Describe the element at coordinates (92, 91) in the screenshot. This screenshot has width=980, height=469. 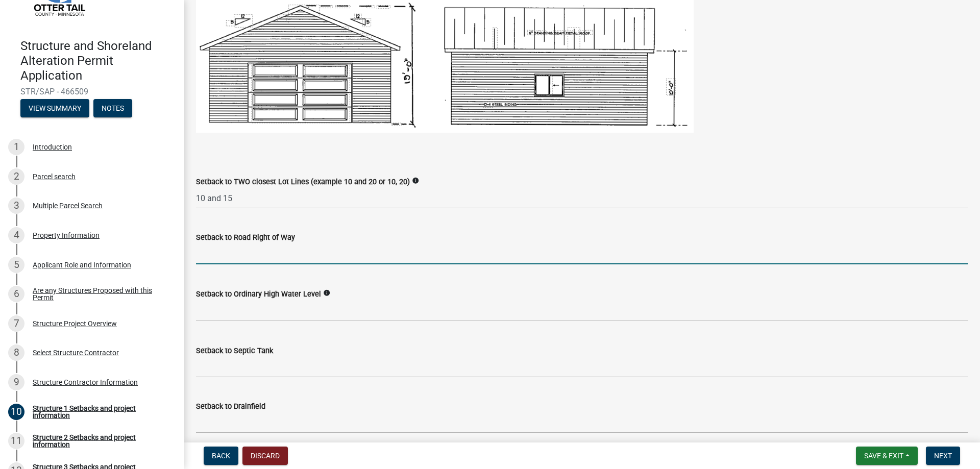
I see `span: STR/SAP - 466509` at that location.